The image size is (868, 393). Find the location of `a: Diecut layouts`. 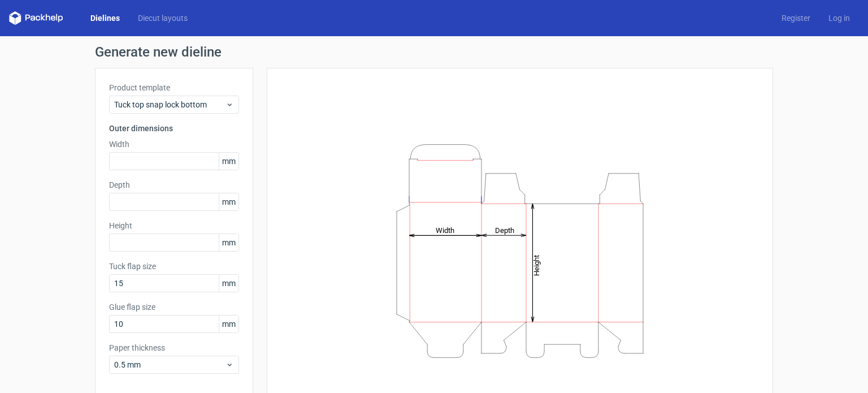

a: Diecut layouts is located at coordinates (163, 18).